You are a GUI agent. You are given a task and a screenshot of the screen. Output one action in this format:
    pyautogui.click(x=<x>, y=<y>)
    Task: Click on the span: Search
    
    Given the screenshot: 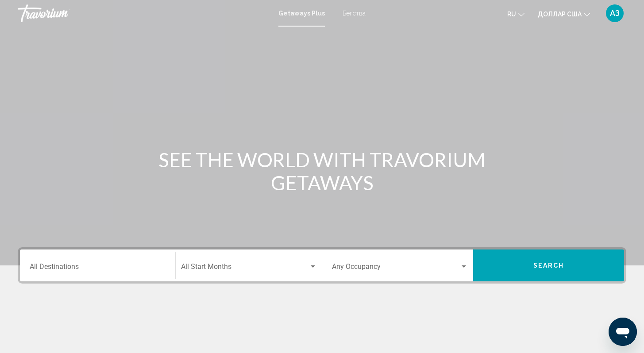 What is the action you would take?
    pyautogui.click(x=549, y=266)
    